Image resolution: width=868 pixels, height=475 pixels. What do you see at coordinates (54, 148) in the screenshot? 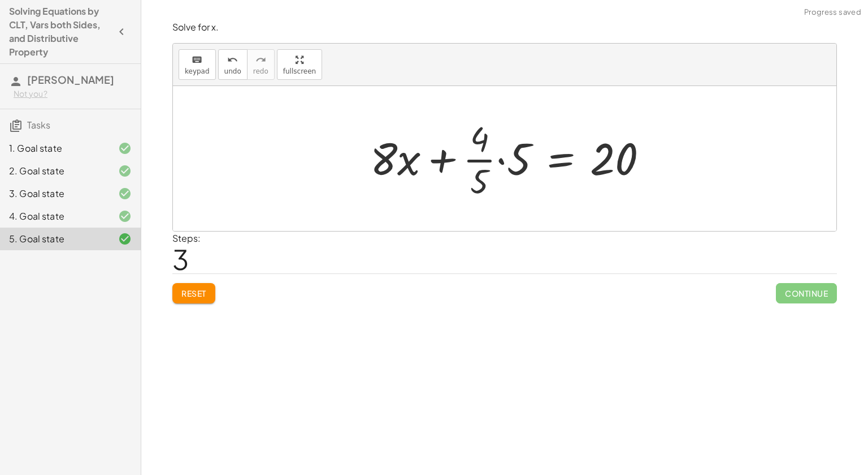
I see `div: 1. Goal state` at bounding box center [54, 148].